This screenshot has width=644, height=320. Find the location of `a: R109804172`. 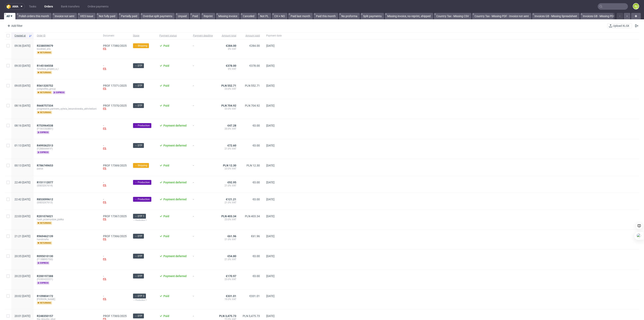

a: R109804172 is located at coordinates (45, 296).